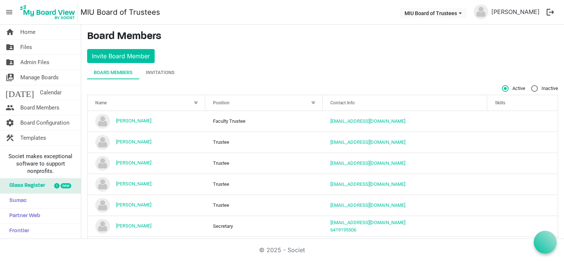 The image size is (564, 261). I want to click on span: construction, so click(10, 138).